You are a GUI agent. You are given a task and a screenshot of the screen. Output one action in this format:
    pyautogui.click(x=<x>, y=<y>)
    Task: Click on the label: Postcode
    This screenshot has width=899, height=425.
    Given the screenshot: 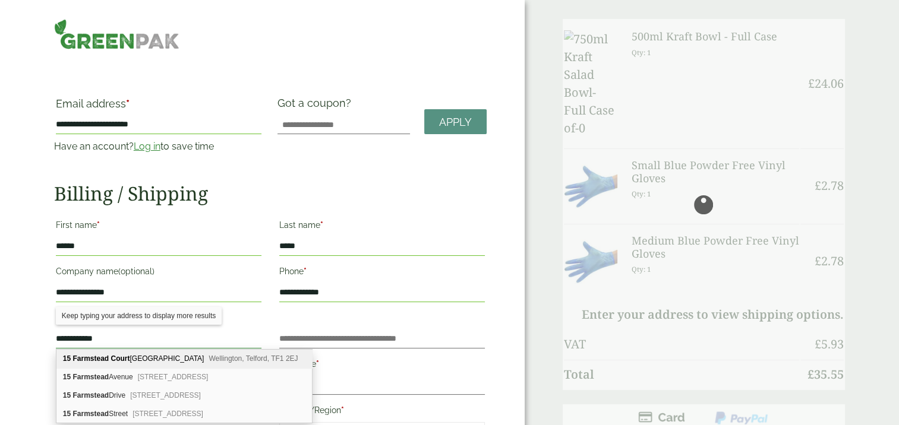 What is the action you would take?
    pyautogui.click(x=382, y=366)
    